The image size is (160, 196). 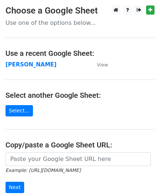 What do you see at coordinates (80, 95) in the screenshot?
I see `h4: Select another Google Sheet:` at bounding box center [80, 95].